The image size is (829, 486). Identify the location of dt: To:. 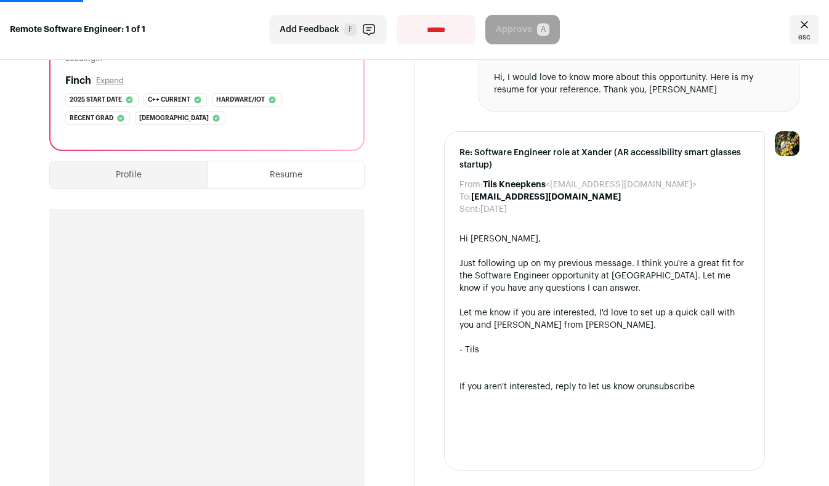
(465, 197).